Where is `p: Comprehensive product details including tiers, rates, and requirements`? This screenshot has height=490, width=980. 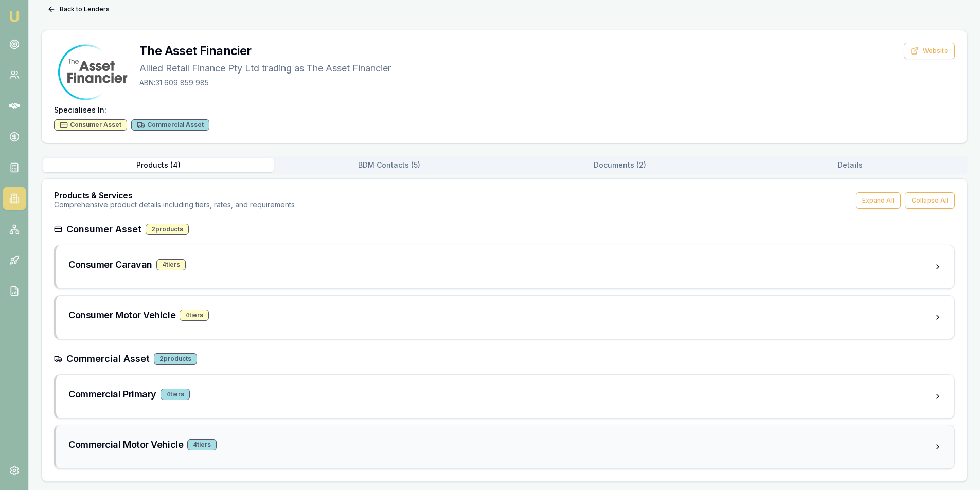 p: Comprehensive product details including tiers, rates, and requirements is located at coordinates (174, 204).